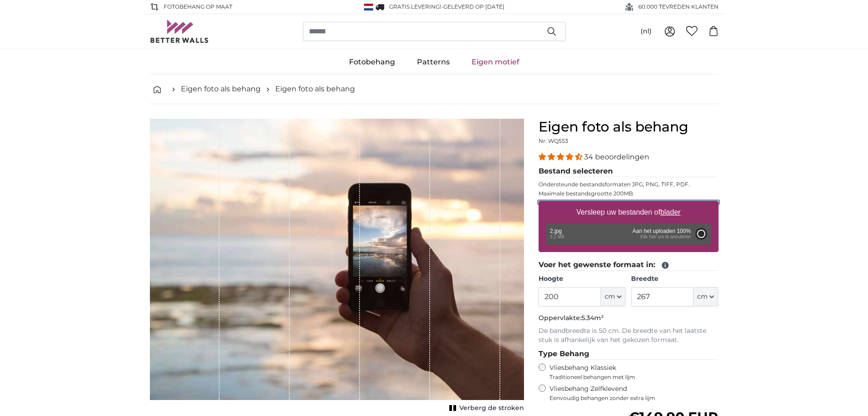  What do you see at coordinates (180, 31) in the screenshot?
I see `img: Betterwalls` at bounding box center [180, 31].